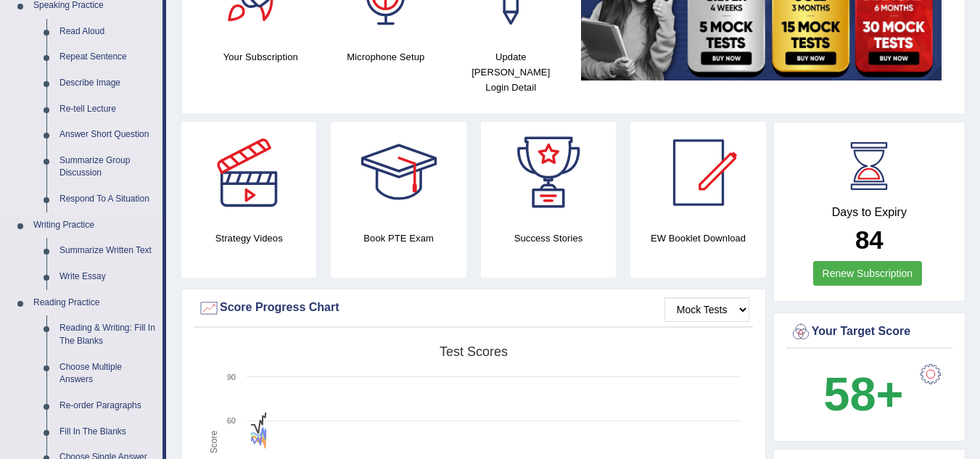 The width and height of the screenshot is (980, 459). What do you see at coordinates (108, 135) in the screenshot?
I see `a: Answer Short Question` at bounding box center [108, 135].